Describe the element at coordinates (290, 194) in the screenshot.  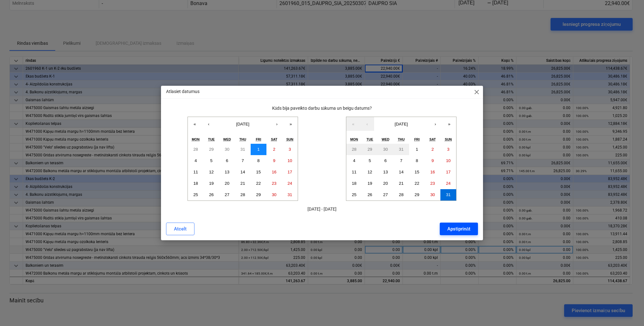
I see `abbr: 31 August 2025` at that location.